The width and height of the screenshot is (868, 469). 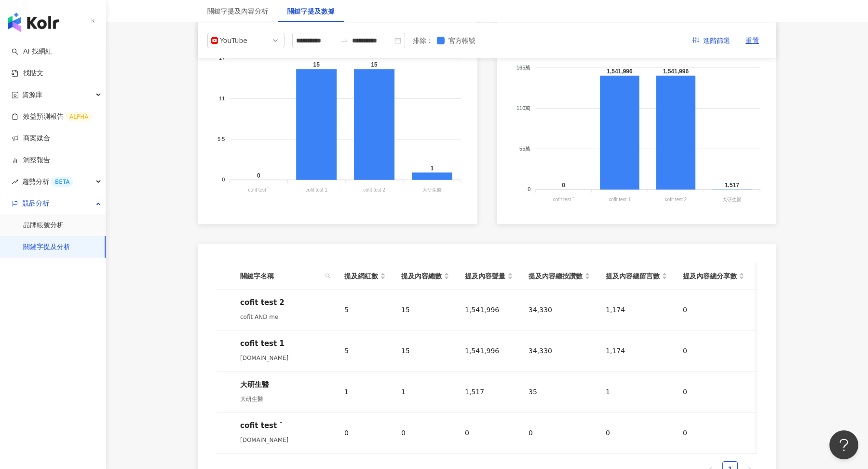 I want to click on span: 資源庫, so click(x=32, y=95).